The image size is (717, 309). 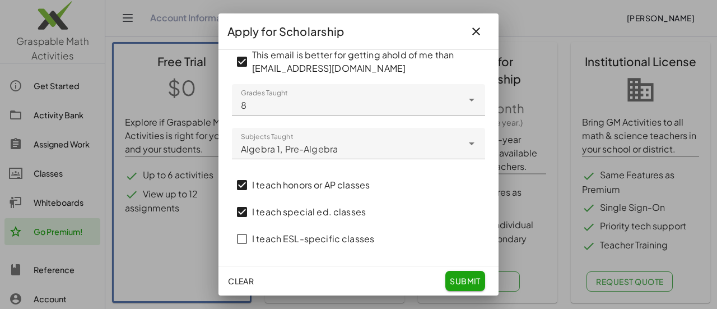 What do you see at coordinates (312, 149) in the screenshot?
I see `span: Pre-Algebra` at bounding box center [312, 149].